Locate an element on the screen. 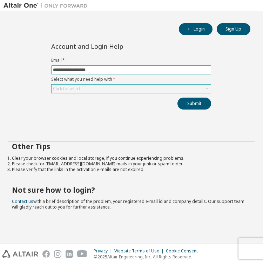 This screenshot has height=264, width=263. img: Altair One is located at coordinates (47, 6).